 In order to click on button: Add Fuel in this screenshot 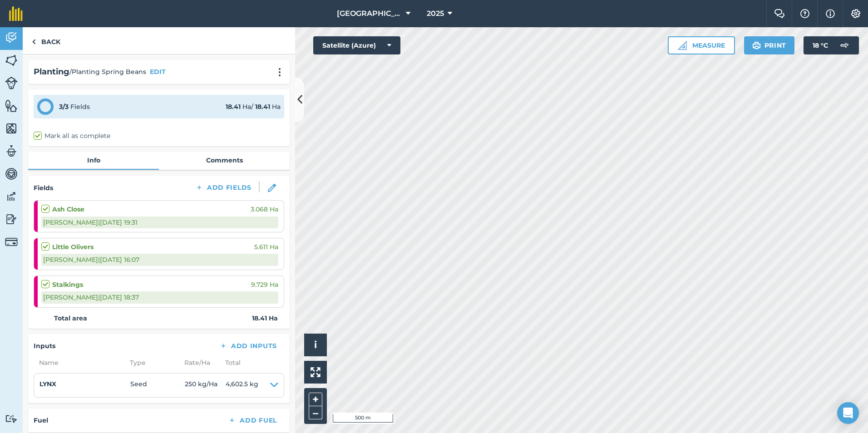, I will do `click(252, 420)`.